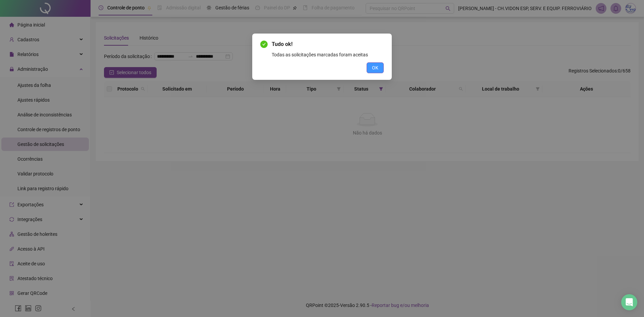  Describe the element at coordinates (375, 68) in the screenshot. I see `span: OK` at that location.